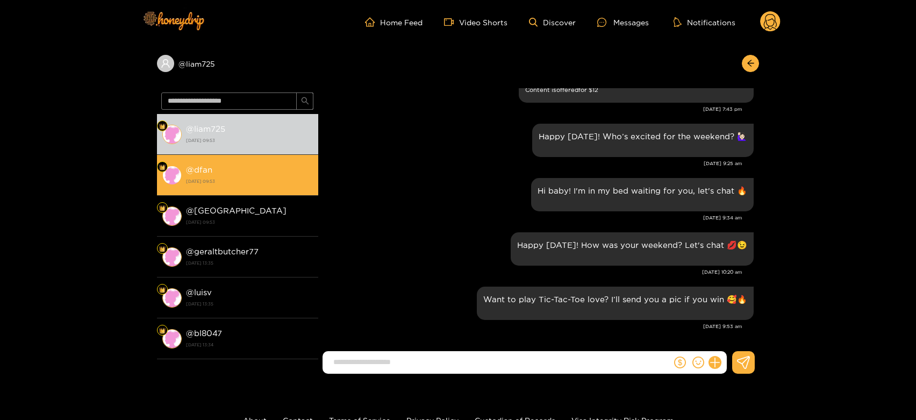 This screenshot has width=916, height=420. I want to click on strong: @ luisv, so click(199, 292).